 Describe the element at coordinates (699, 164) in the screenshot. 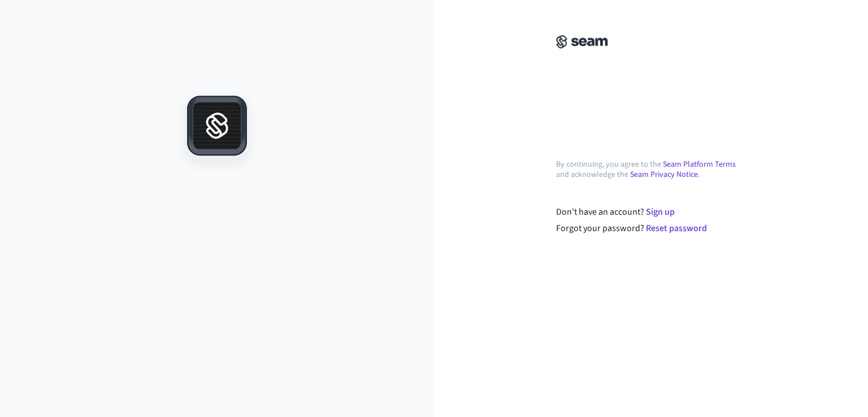

I see `a: Seam Platform Terms` at that location.